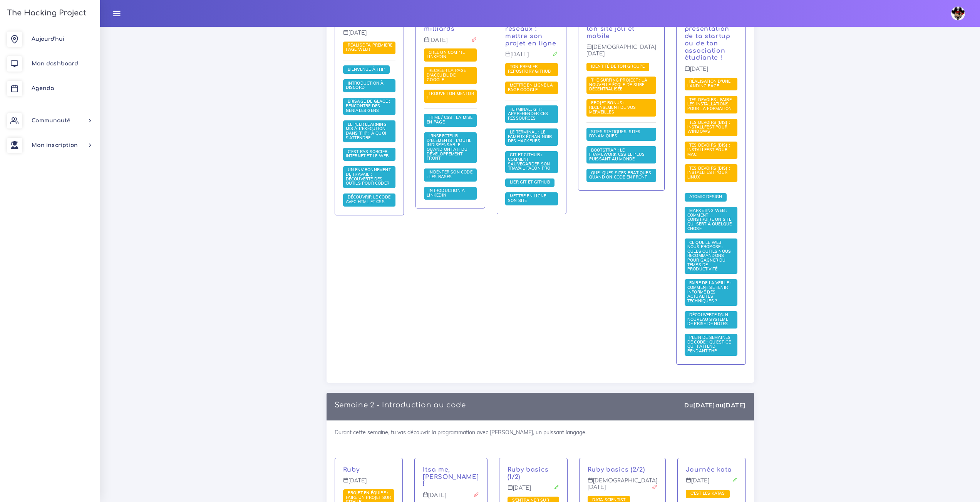 This screenshot has width=980, height=502. I want to click on span: HTML / CSS : la mise en page, so click(449, 120).